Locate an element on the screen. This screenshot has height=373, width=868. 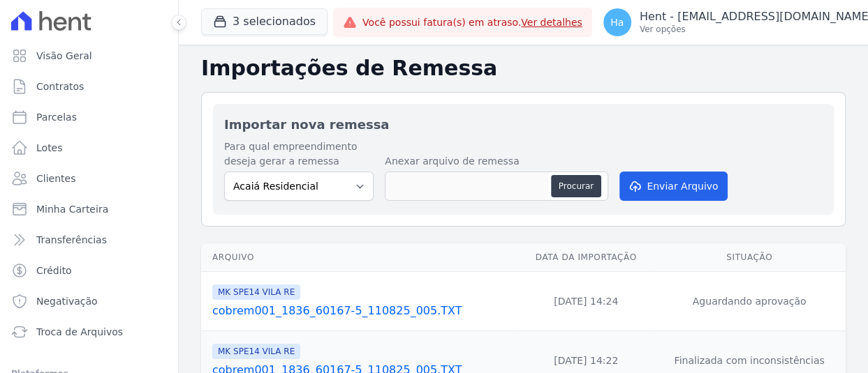
h2: Importar nova remessa is located at coordinates (523, 124).